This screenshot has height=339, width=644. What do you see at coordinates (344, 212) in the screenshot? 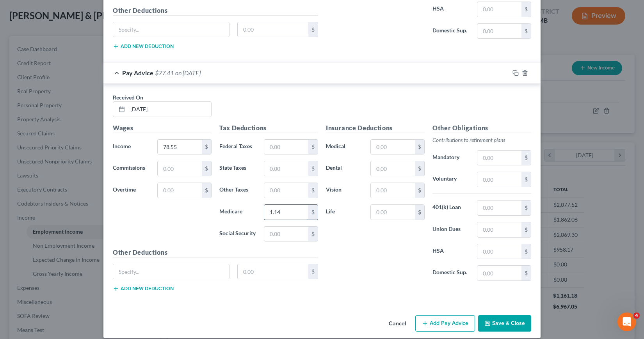
I see `label: Life` at bounding box center [344, 212].